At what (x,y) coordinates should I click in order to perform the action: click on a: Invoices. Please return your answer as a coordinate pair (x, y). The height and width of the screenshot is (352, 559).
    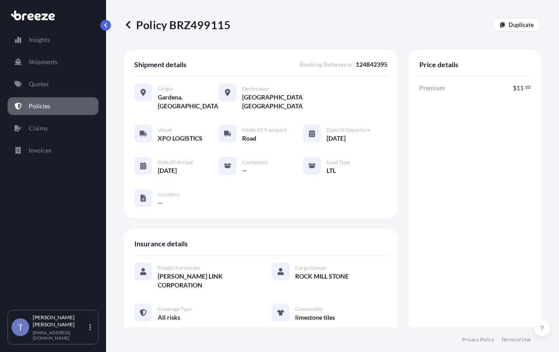
    Looking at the image, I should click on (53, 150).